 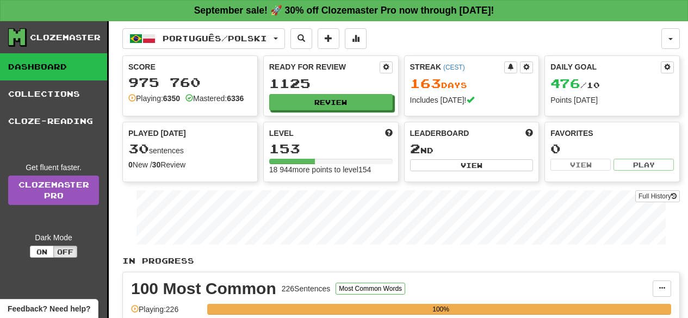 What do you see at coordinates (215, 38) in the screenshot?
I see `span: Português / Polski` at bounding box center [215, 38].